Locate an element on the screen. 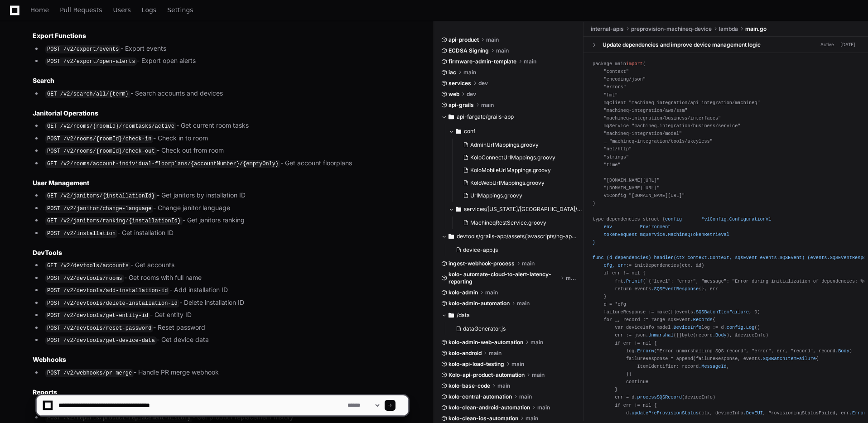 The height and width of the screenshot is (423, 868). span: .DeviceInfo is located at coordinates (687, 328).